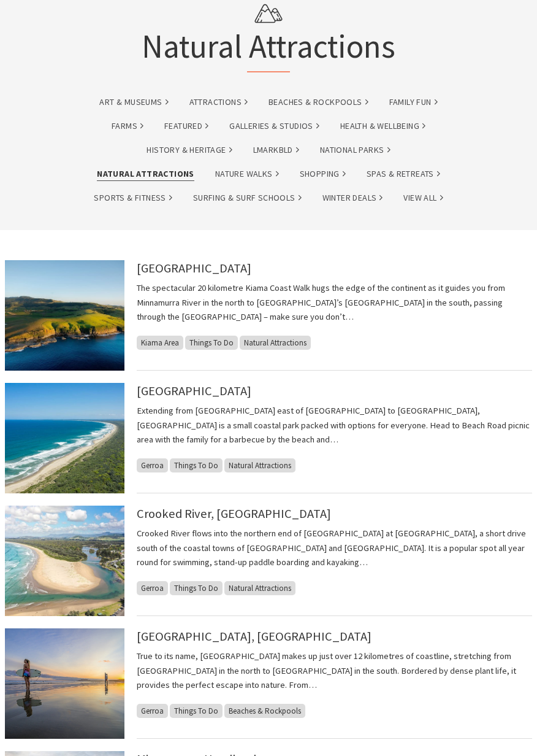  Describe the element at coordinates (413, 102) in the screenshot. I see `a: Family Fun` at that location.